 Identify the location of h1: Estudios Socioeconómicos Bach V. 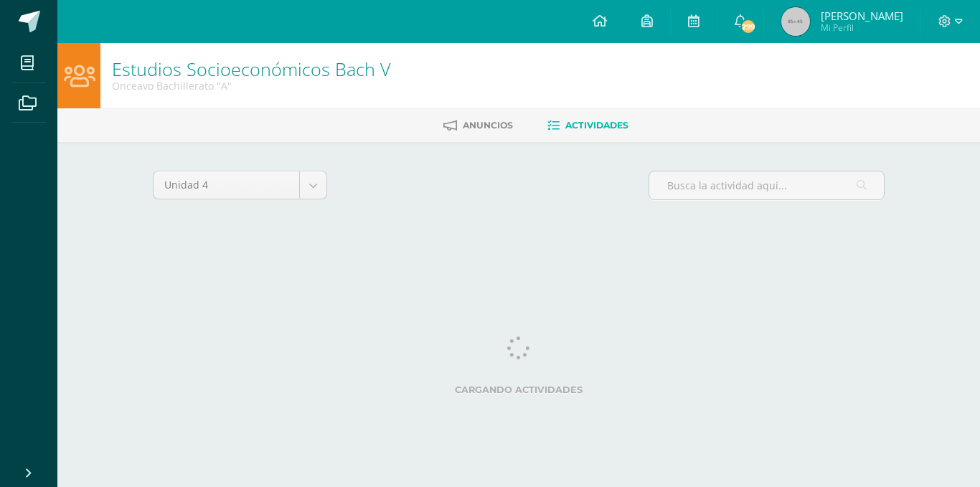
(251, 69).